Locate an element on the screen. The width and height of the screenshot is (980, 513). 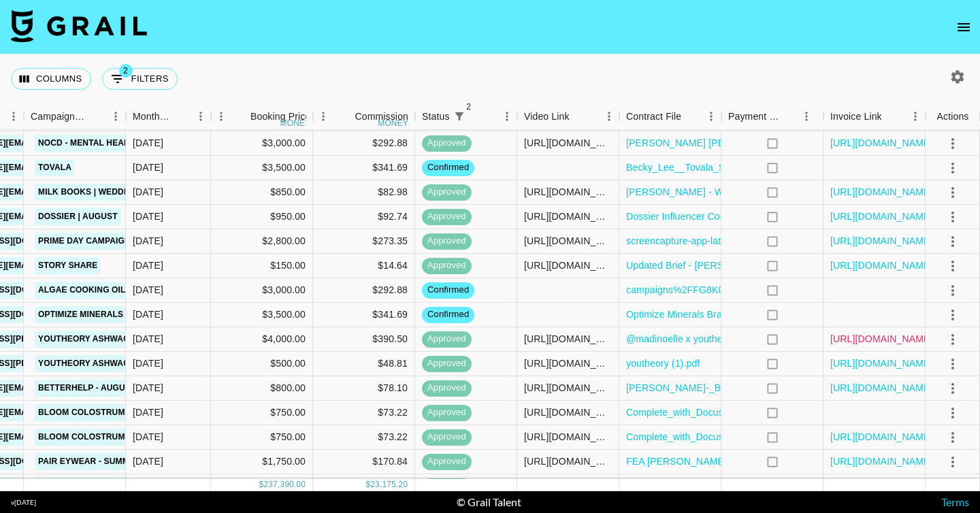
a: Pair Eywear - Summer Frames Campaign is located at coordinates (131, 461).